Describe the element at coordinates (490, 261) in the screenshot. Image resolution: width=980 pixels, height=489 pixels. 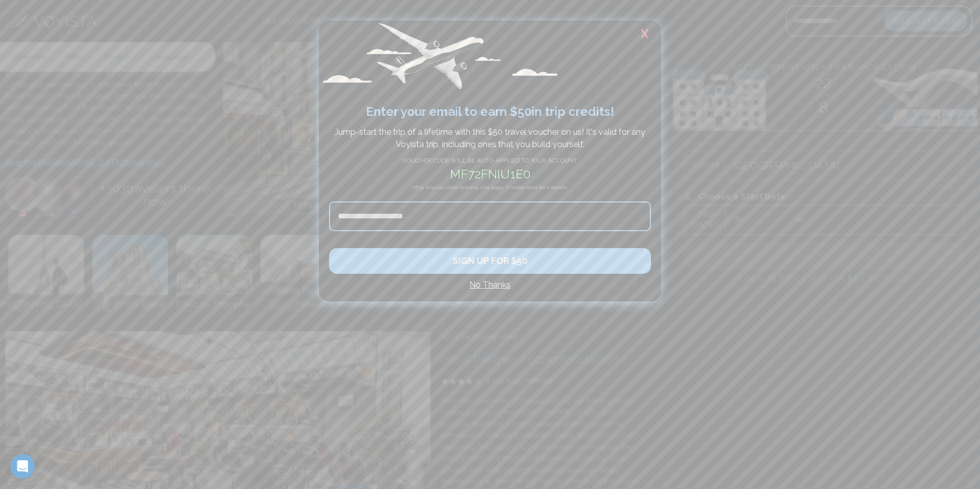
I see `button: SIGN UP FOR $50` at that location.